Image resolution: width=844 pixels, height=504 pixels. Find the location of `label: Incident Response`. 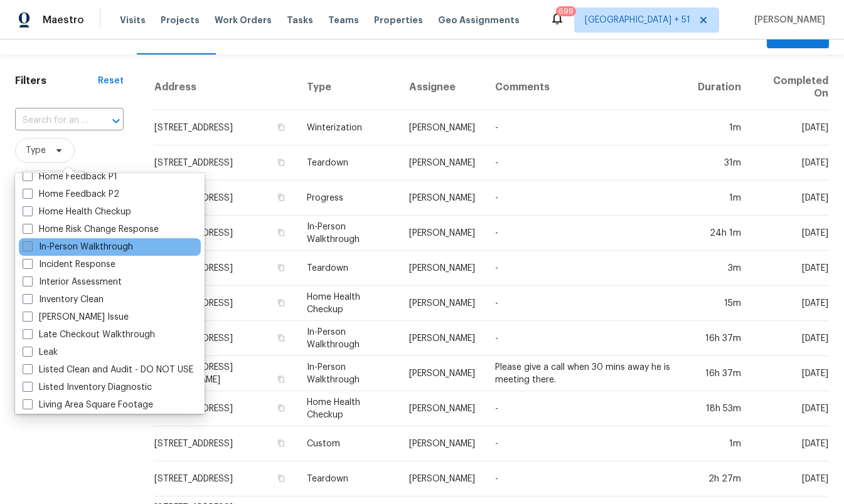

label: Incident Response is located at coordinates (69, 265).